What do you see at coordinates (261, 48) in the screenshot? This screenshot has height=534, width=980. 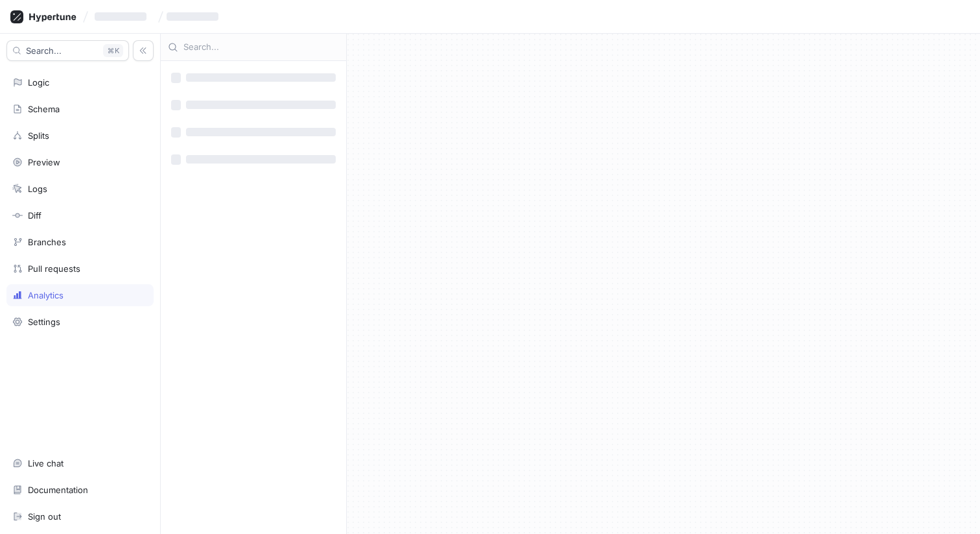 I see `input: Search...` at bounding box center [261, 48].